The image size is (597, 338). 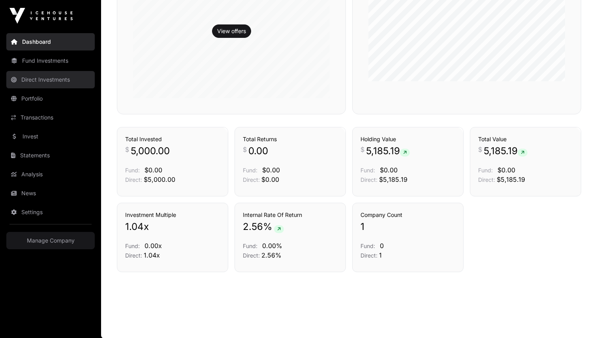 What do you see at coordinates (173, 215) in the screenshot?
I see `h3: Investment Multiple` at bounding box center [173, 215].